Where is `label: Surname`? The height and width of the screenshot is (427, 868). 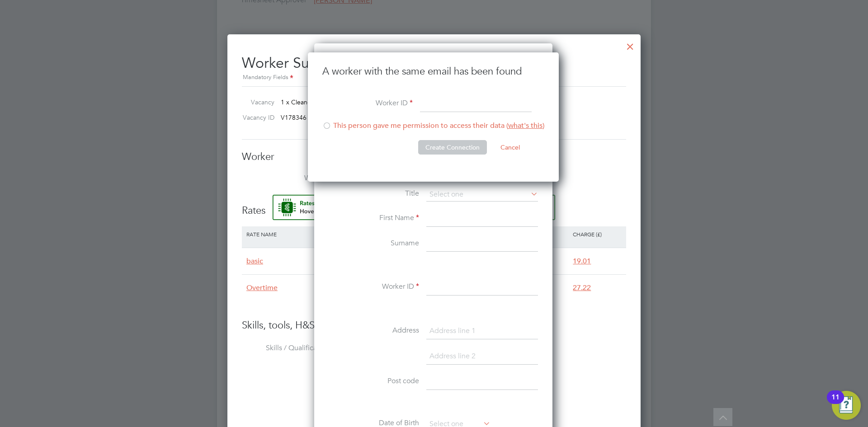 label: Surname is located at coordinates (374, 243).